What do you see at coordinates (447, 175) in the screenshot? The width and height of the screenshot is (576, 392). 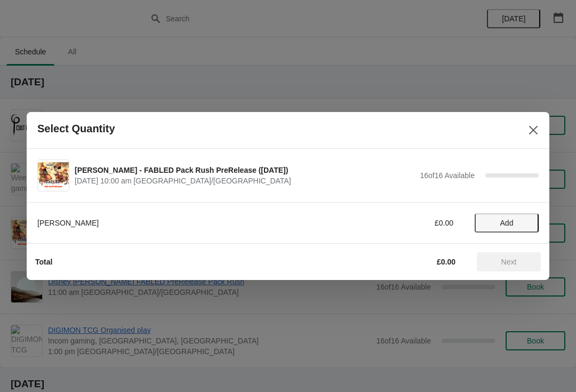 I see `span: 16 of 16 Available` at bounding box center [447, 175].